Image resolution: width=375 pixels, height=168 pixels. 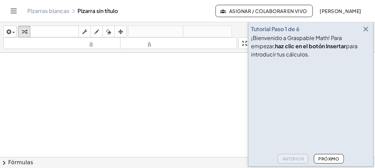 I want to click on button: Asignar / Colaborar en vivo, so click(x=264, y=11).